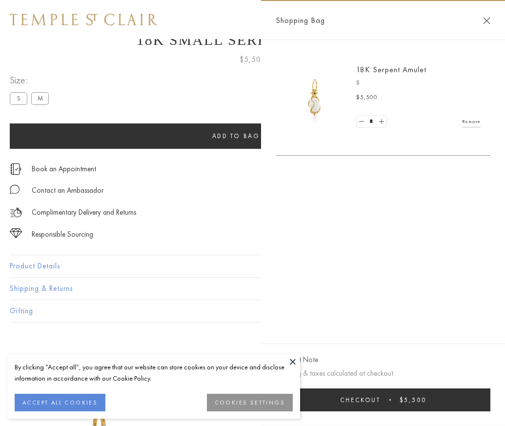 The height and width of the screenshot is (426, 505). Describe the element at coordinates (418, 83) in the screenshot. I see `p: S` at that location.